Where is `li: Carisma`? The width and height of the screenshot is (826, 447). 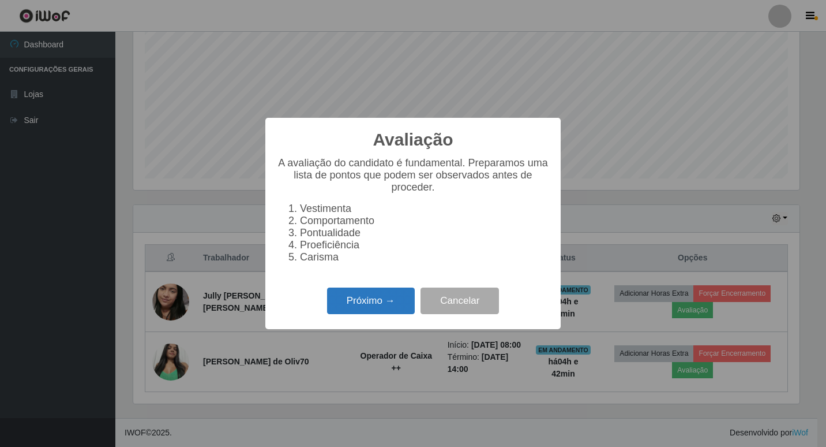
li: Carisma is located at coordinates (425, 257).